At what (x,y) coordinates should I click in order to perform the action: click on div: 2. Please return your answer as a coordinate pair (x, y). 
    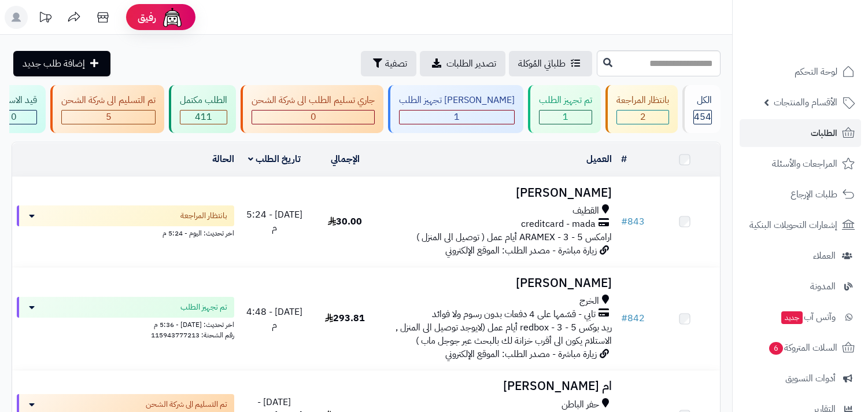
    Looking at the image, I should click on (643, 117).